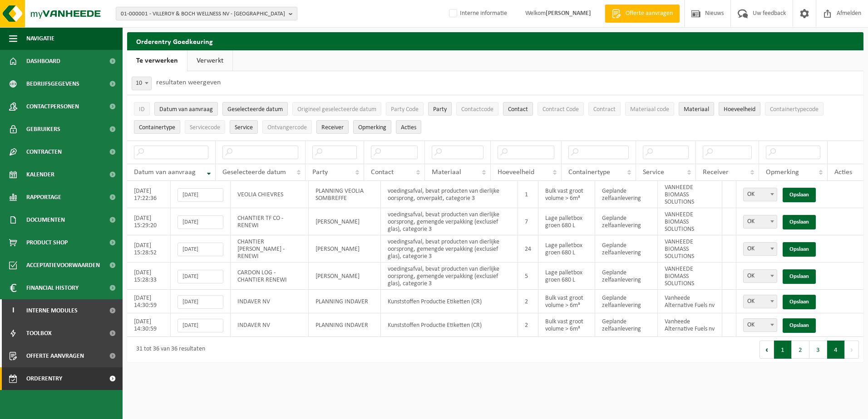  What do you see at coordinates (141, 109) in the screenshot?
I see `button: IDID: Activate to sort` at bounding box center [141, 109].